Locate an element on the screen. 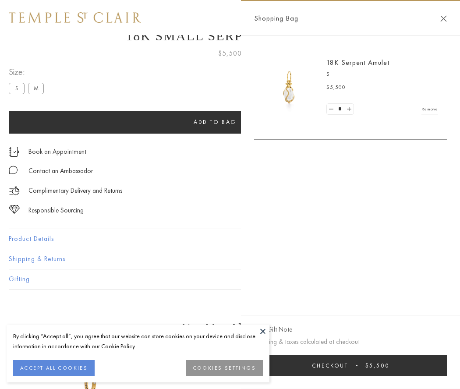  div: Contact an Ambassador is located at coordinates (60, 171).